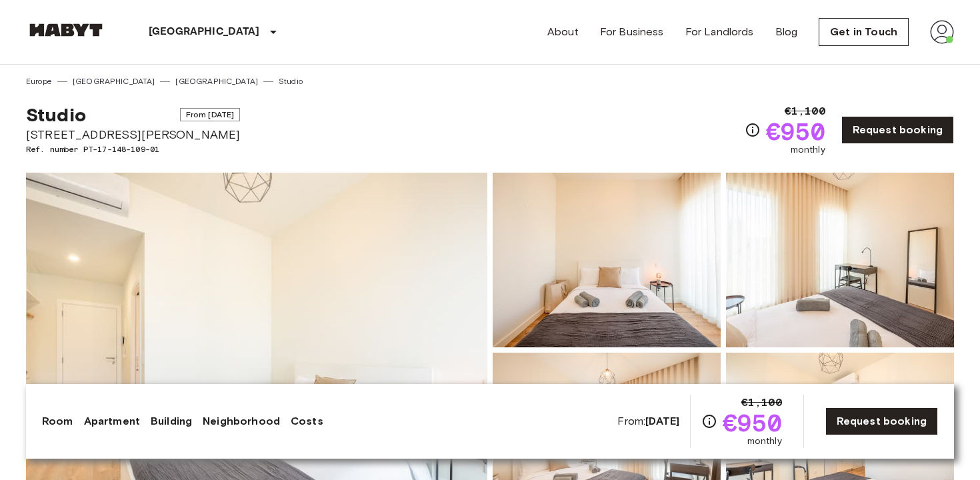 The width and height of the screenshot is (980, 480). Describe the element at coordinates (171, 422) in the screenshot. I see `a: Building` at that location.